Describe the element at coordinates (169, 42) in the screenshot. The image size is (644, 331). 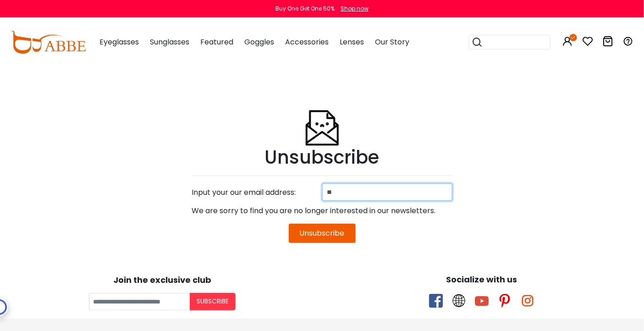
I see `span: Sunglasses` at that location.